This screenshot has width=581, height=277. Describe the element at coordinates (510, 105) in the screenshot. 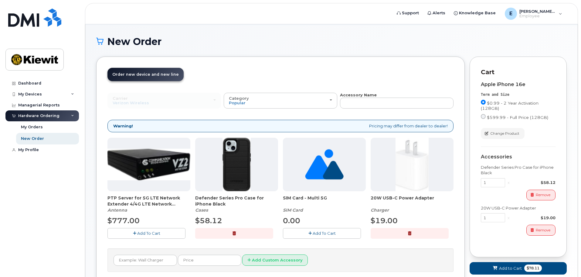

I see `span: $0.99 - 2 Year Activation (128GB)` at that location.